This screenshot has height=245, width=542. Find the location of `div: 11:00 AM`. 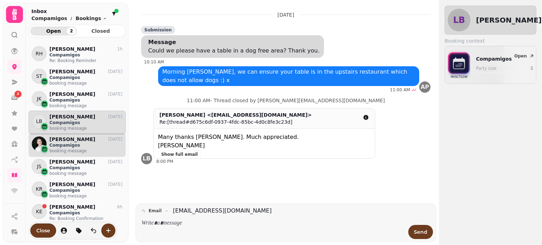

div: 11:00 AM is located at coordinates (400, 90).